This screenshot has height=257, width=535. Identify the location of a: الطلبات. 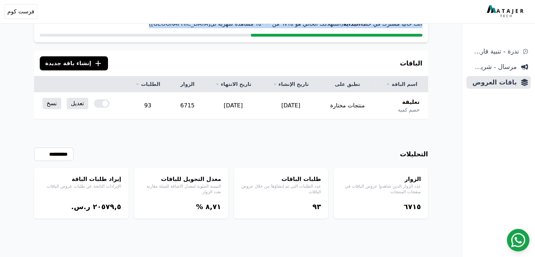
(148, 84).